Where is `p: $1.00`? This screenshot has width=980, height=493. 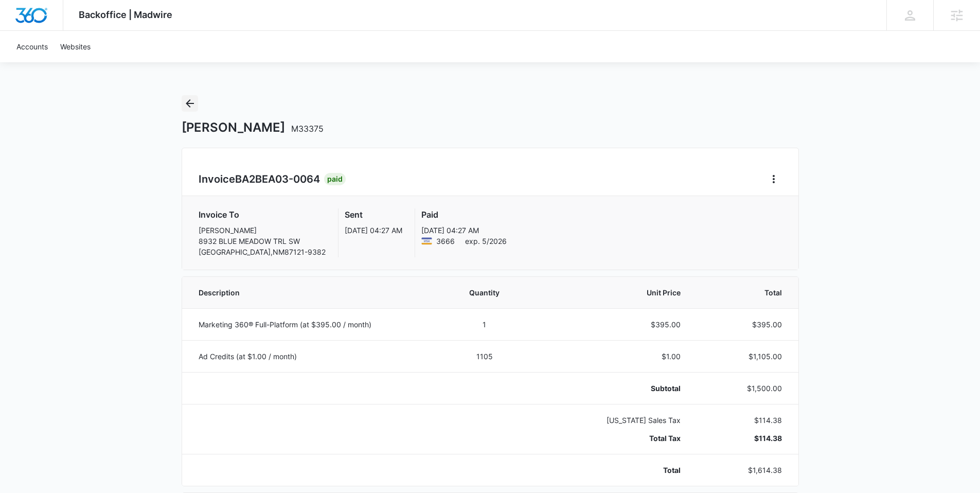 p: $1.00 is located at coordinates (611, 356).